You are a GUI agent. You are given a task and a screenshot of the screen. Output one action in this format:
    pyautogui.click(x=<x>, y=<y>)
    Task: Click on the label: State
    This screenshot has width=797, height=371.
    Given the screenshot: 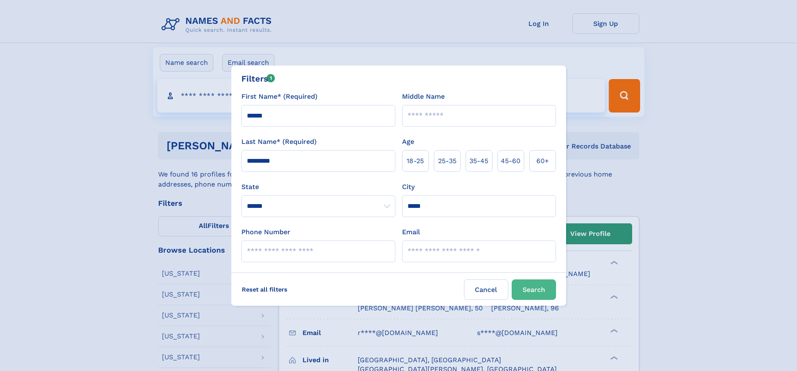 What is the action you would take?
    pyautogui.click(x=318, y=187)
    